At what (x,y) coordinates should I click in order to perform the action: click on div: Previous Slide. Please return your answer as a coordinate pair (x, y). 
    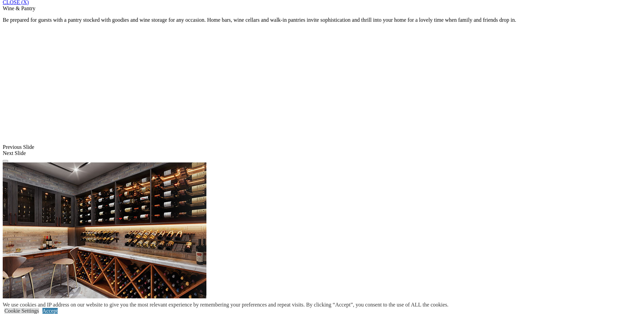
    Looking at the image, I should click on (322, 147).